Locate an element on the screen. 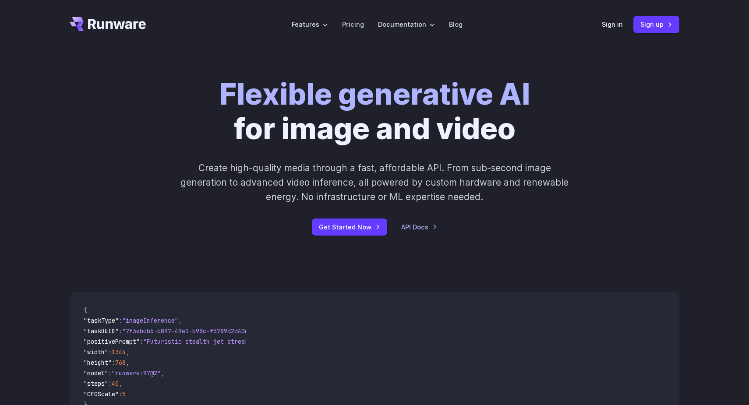 The width and height of the screenshot is (749, 405). span: 5 is located at coordinates (124, 394).